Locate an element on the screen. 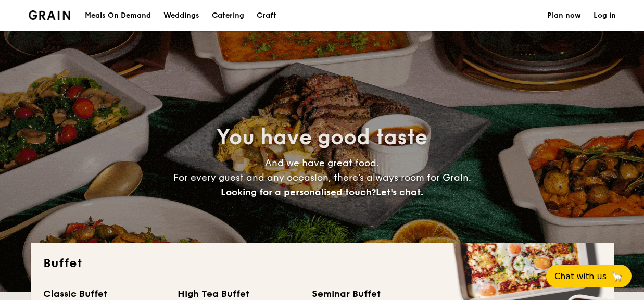  span: Chat with us is located at coordinates (580, 276).